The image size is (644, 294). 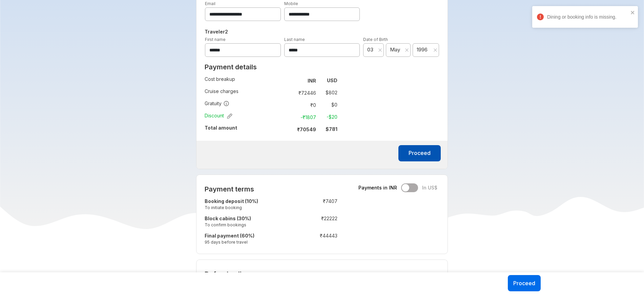 I want to click on h5: Traveler 2, so click(x=322, y=32).